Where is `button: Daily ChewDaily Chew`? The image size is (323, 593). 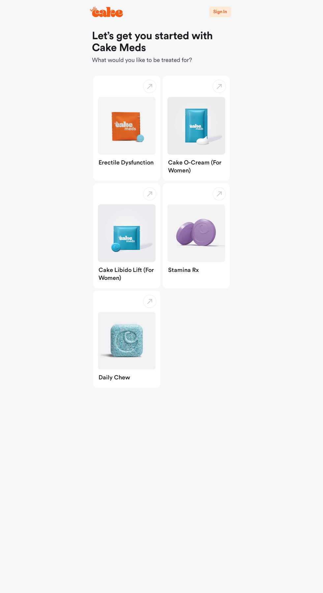
button: Daily ChewDaily Chew is located at coordinates (127, 339).